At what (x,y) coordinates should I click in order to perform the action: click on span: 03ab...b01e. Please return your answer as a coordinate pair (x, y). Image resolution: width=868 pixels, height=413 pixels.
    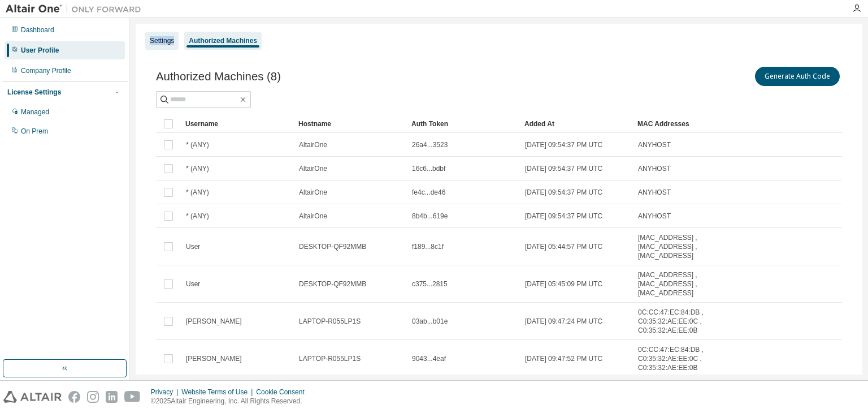
    Looking at the image, I should click on (430, 321).